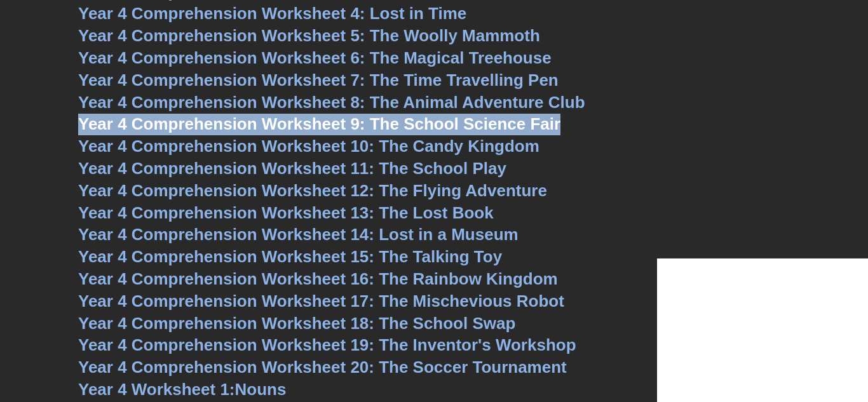 This screenshot has height=402, width=868. Describe the element at coordinates (298, 235) in the screenshot. I see `a: Year 4 Comprehension Worksheet 14: Lost in a Museum` at that location.